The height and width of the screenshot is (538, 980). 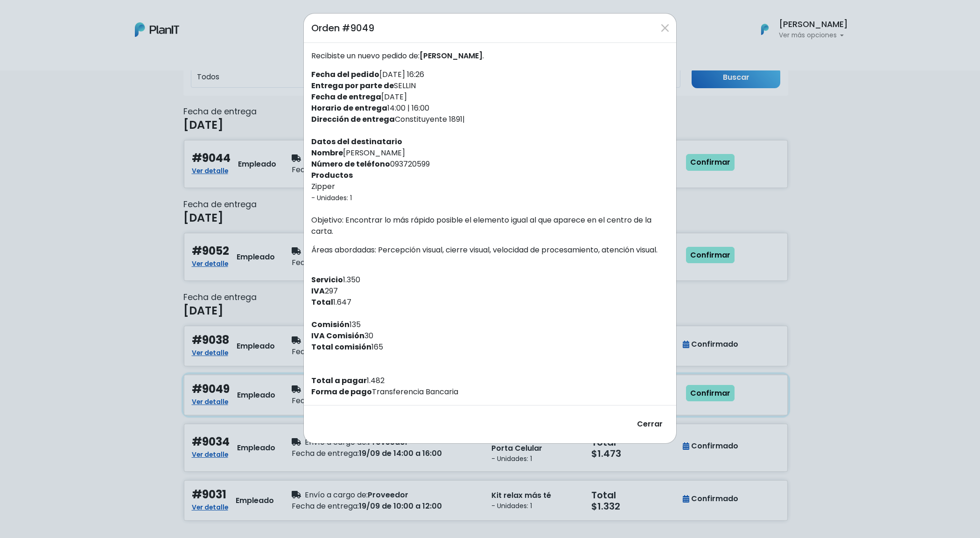 I want to click on strong: Entrega por parte de, so click(x=352, y=86).